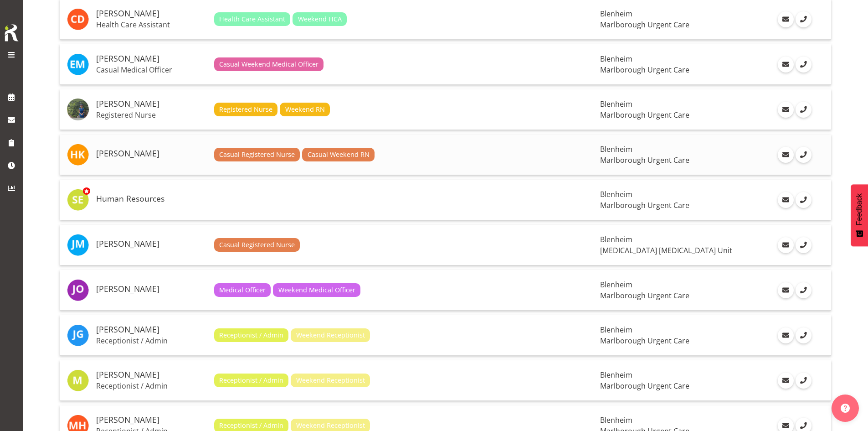 Image resolution: width=868 pixels, height=431 pixels. What do you see at coordinates (78, 380) in the screenshot?
I see `img: margie-vuto11841.jpg` at bounding box center [78, 380].